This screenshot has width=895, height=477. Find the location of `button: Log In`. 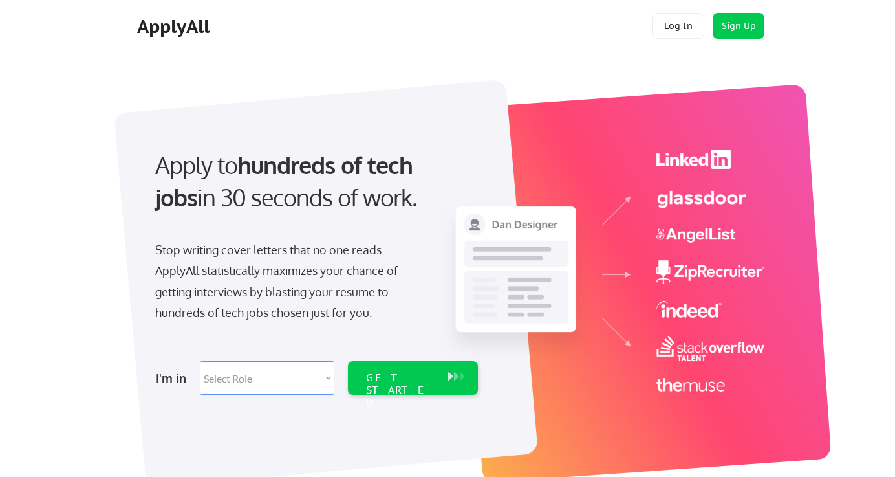

button: Log In is located at coordinates (679, 26).